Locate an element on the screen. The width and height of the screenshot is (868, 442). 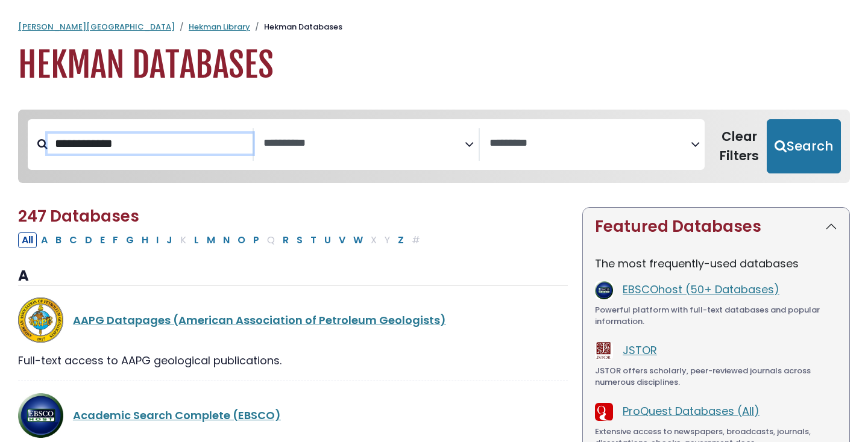
button: Filter Results D is located at coordinates (88, 241).